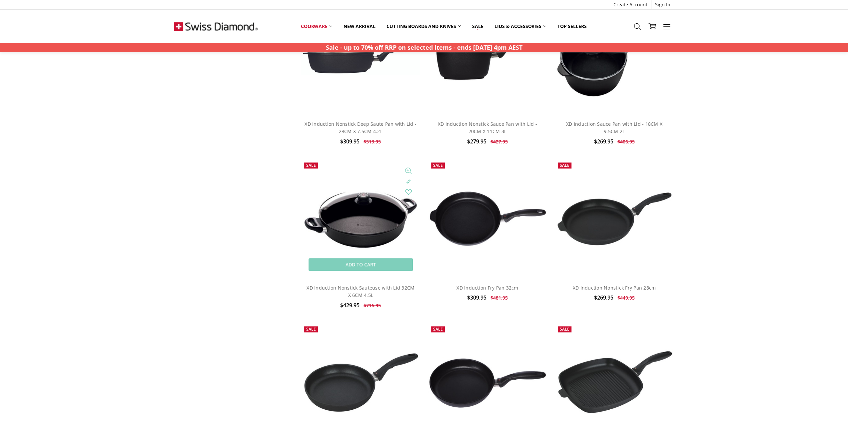  What do you see at coordinates (499, 297) in the screenshot?
I see `span: $481.95` at bounding box center [499, 297].